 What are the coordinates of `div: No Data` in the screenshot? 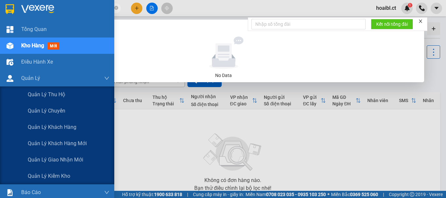 It's located at (223, 75).